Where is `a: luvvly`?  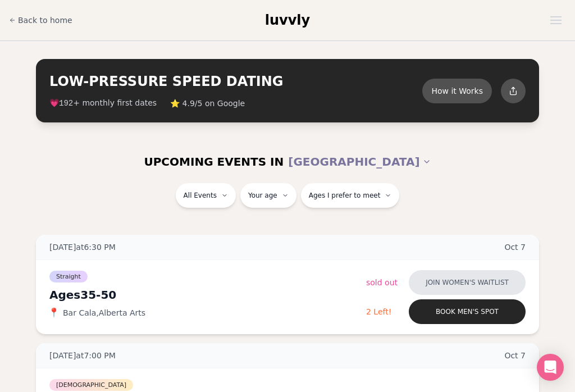
a: luvvly is located at coordinates (288, 20).